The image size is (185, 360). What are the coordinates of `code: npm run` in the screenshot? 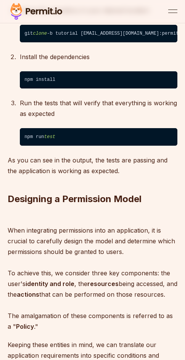 It's located at (98, 137).